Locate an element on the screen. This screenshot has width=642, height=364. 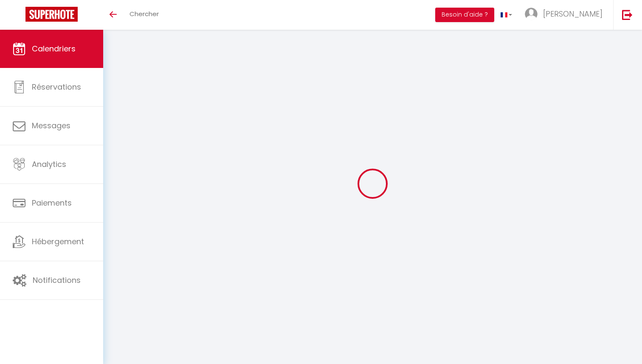
span: Chercher is located at coordinates (144, 14).